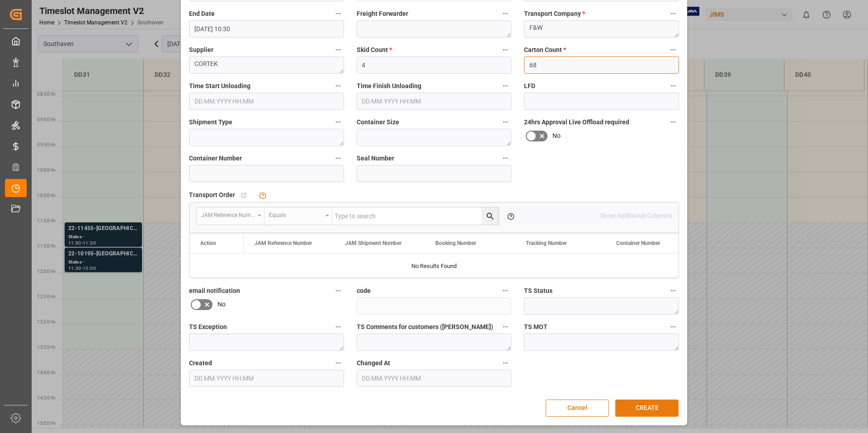 This screenshot has height=433, width=868. I want to click on button: TS MOT, so click(673, 327).